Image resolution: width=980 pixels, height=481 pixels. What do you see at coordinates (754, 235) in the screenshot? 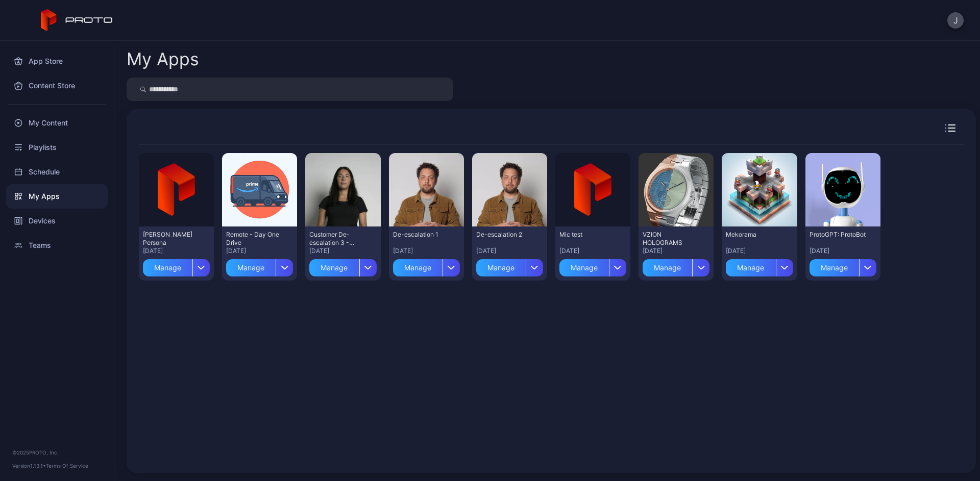
I see `div: Mekorama` at bounding box center [754, 235].